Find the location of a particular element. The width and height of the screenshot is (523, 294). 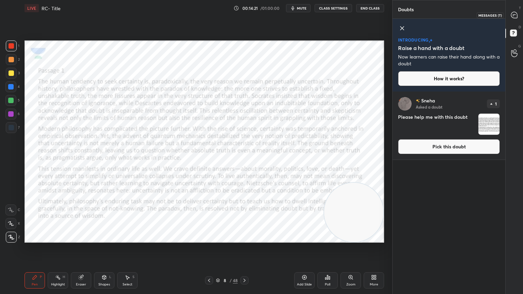

div: grid is located at coordinates (449, 193).